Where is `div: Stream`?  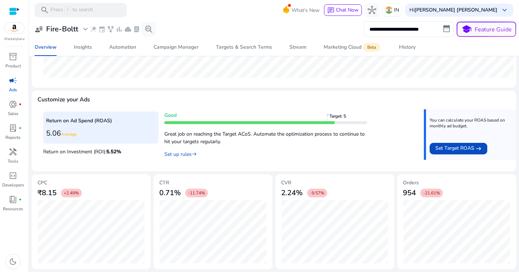 div: Stream is located at coordinates (298, 47).